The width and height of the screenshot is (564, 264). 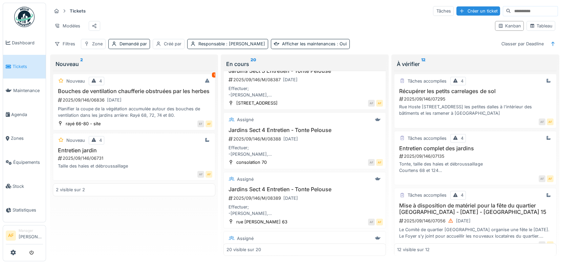 I want to click on a: Zones, so click(x=24, y=138).